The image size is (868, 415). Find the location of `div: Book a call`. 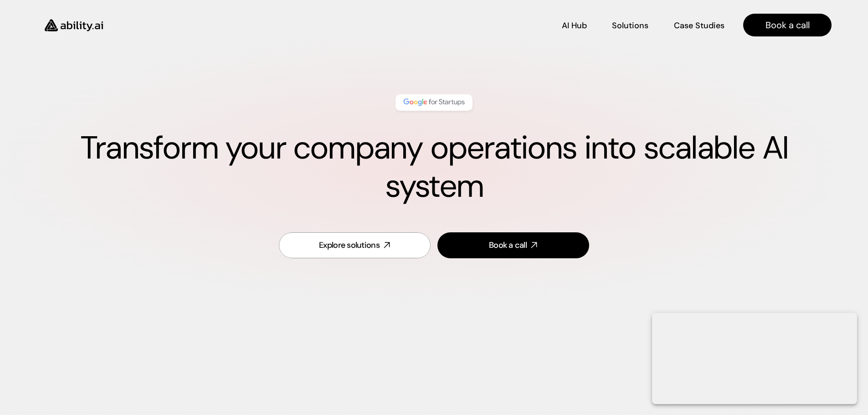

div: Book a call is located at coordinates (508, 245).